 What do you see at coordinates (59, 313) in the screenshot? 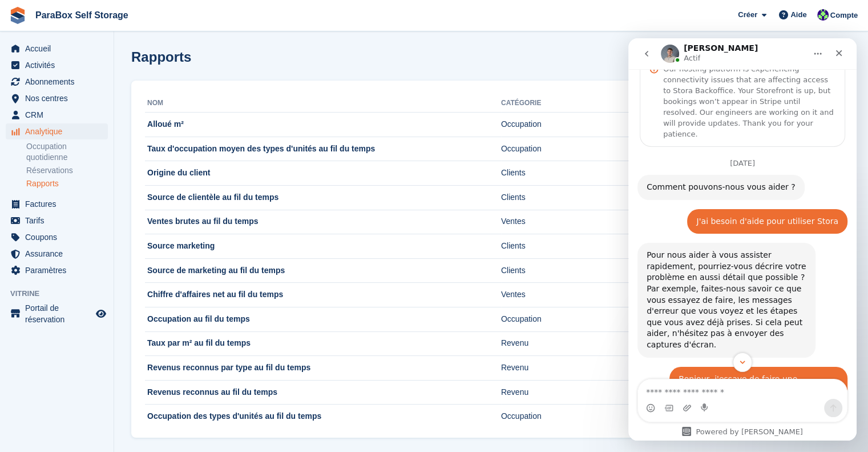
I see `span: Portail de réservation` at bounding box center [59, 313].